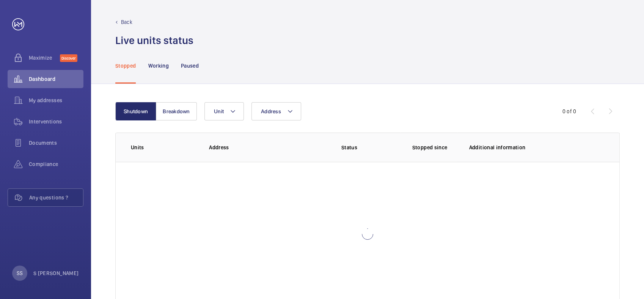 Image resolution: width=644 pixels, height=299 pixels. Describe the element at coordinates (176, 111) in the screenshot. I see `button: Breakdown` at that location.